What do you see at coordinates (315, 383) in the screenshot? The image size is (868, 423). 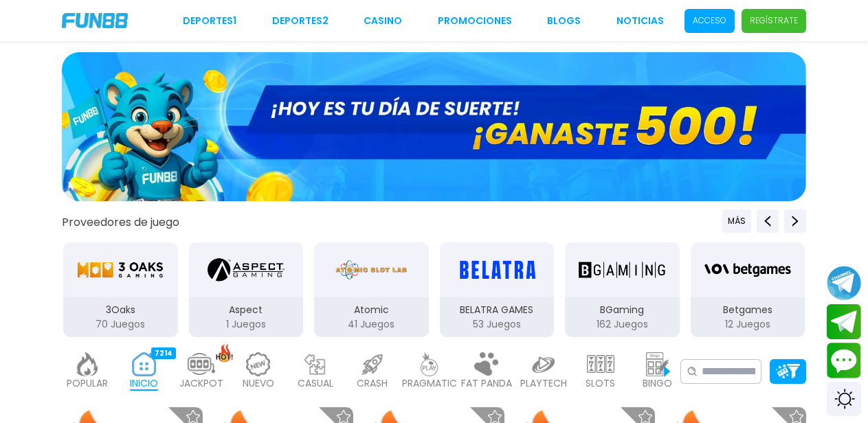 I see `p: CASUAL` at bounding box center [315, 383].